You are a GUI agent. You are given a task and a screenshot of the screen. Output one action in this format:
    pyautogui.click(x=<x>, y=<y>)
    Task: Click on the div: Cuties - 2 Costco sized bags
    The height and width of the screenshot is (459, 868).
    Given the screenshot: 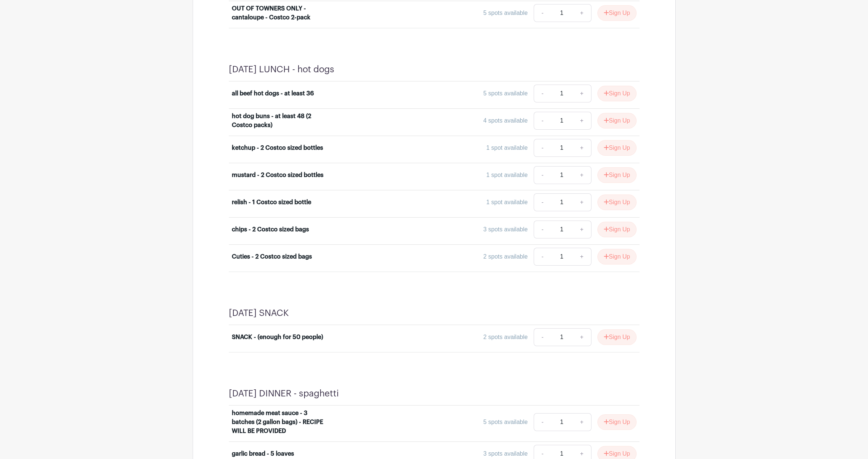 What is the action you would take?
    pyautogui.click(x=272, y=256)
    